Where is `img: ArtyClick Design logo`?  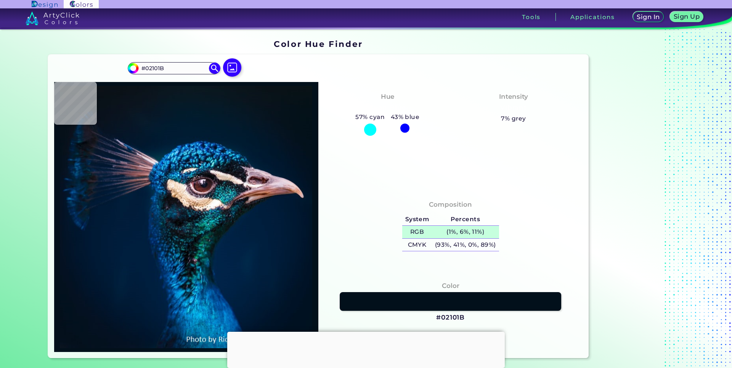
img: ArtyClick Design logo is located at coordinates (44, 4).